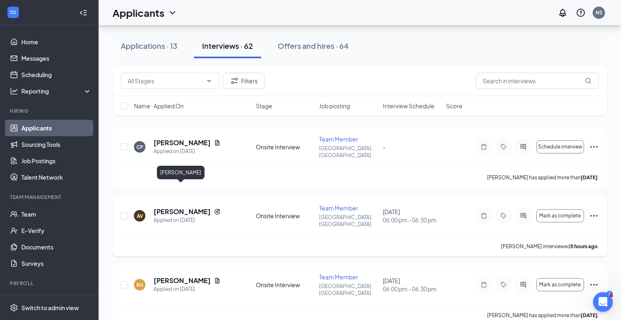 The image size is (621, 320). I want to click on span: Score, so click(454, 106).